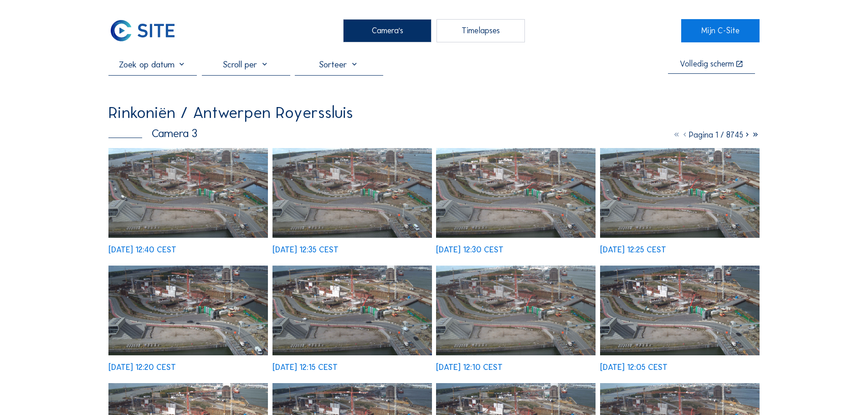 The image size is (868, 415). Describe the element at coordinates (188, 193) in the screenshot. I see `img: image_53221299` at that location.